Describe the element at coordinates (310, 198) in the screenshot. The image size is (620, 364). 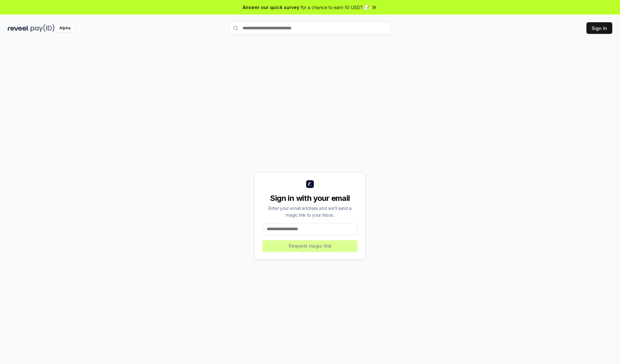
I see `div: Sign in with your email` at that location.